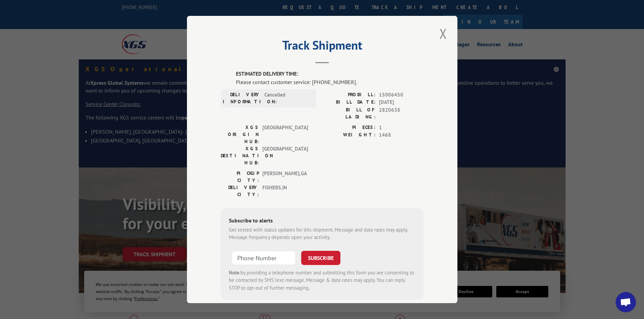 Image resolution: width=644 pixels, height=319 pixels. I want to click on input: Phone Number, so click(264, 258).